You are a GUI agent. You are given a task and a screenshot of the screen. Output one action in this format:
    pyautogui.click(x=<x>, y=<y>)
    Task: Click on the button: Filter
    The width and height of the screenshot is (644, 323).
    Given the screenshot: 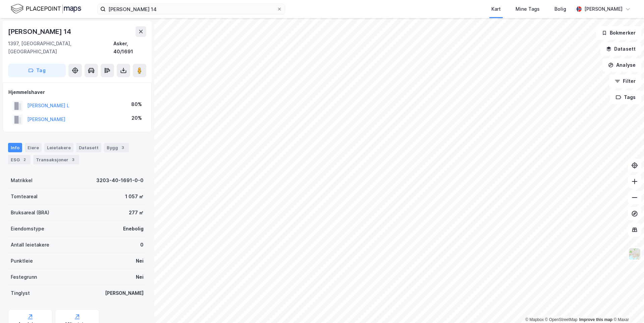 What is the action you would take?
    pyautogui.click(x=626, y=81)
    